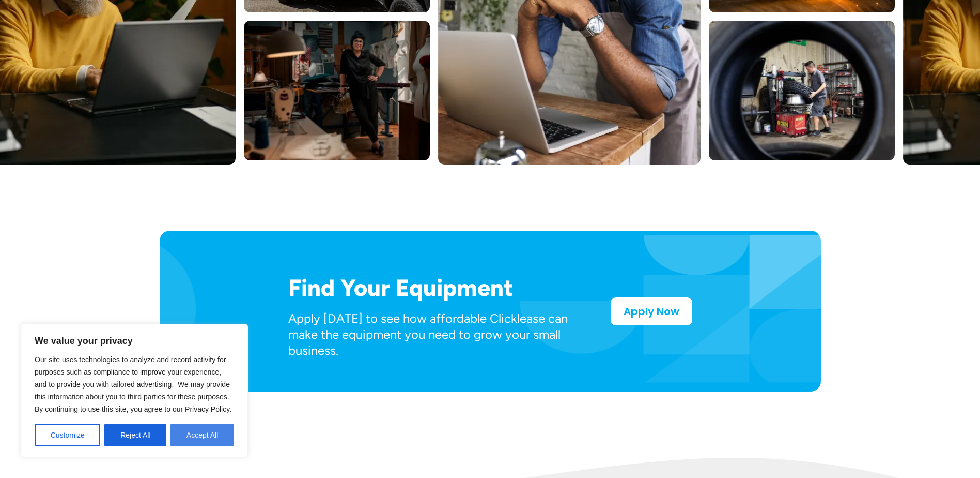  What do you see at coordinates (67, 435) in the screenshot?
I see `button: Customize` at bounding box center [67, 435].